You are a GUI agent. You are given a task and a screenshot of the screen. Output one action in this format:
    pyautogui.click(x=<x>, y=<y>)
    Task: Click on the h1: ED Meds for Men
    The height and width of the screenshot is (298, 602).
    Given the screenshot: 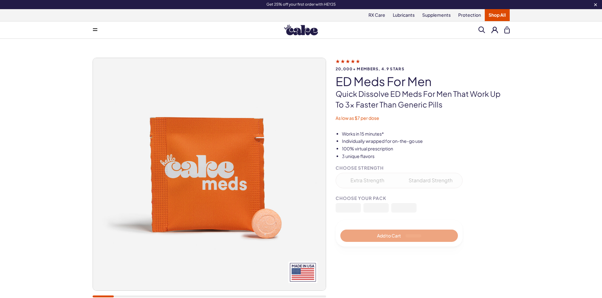 What is the action you would take?
    pyautogui.click(x=422, y=81)
    